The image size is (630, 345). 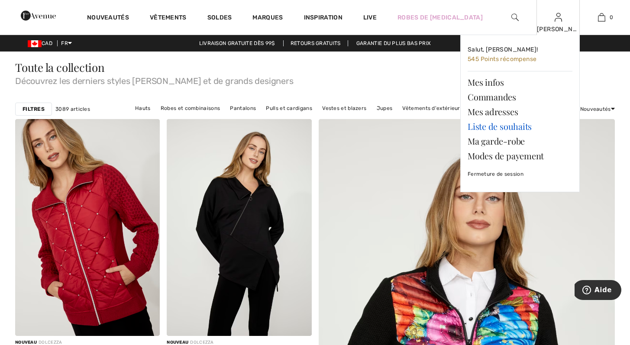 What do you see at coordinates (73, 109) in the screenshot?
I see `span: 3089 articles` at bounding box center [73, 109].